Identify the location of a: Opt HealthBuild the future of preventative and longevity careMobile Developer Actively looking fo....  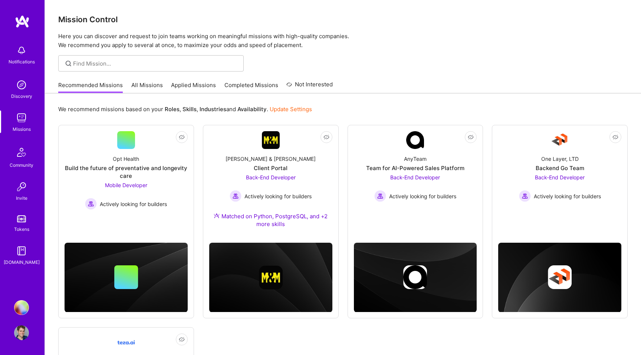
(126, 175).